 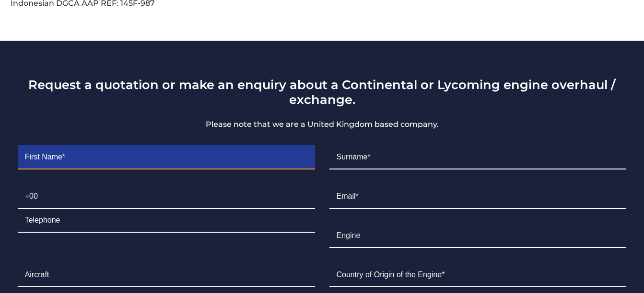 I want to click on input: Aircraft, so click(x=166, y=276).